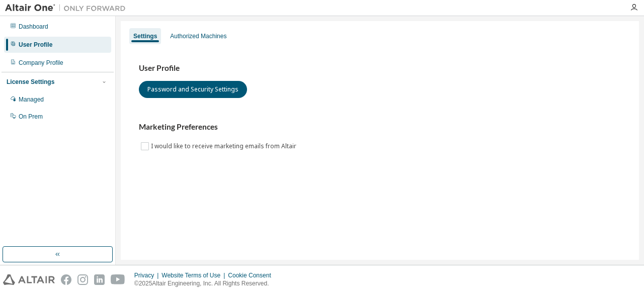  I want to click on img: facebook.svg, so click(66, 280).